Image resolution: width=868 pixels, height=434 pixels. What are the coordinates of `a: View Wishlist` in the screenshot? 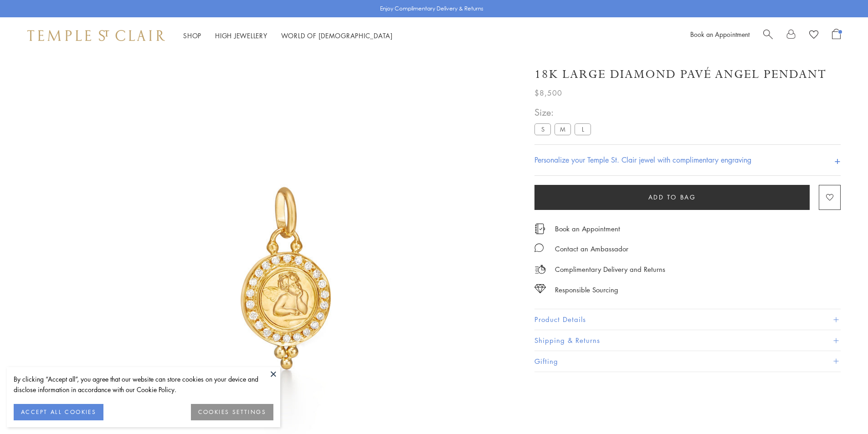 It's located at (814, 35).